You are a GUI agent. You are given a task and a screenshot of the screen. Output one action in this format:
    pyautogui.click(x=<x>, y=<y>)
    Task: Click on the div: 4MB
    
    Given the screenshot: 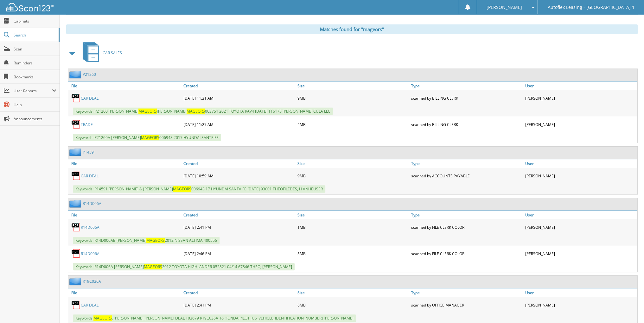 What is the action you would take?
    pyautogui.click(x=353, y=125)
    